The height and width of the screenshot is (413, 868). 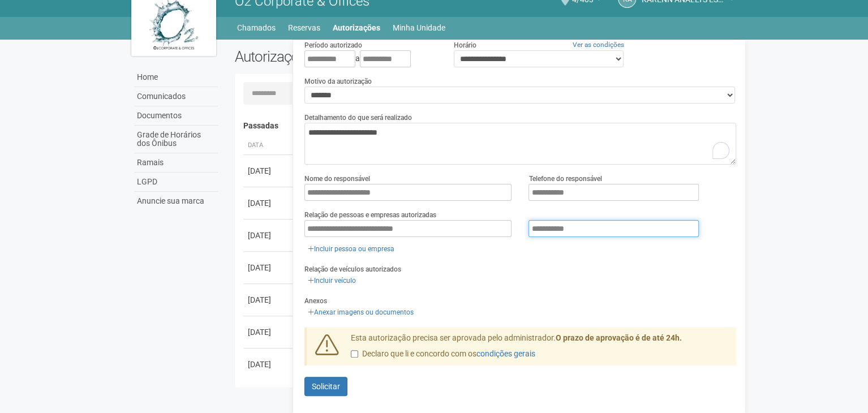 What do you see at coordinates (176, 139) in the screenshot?
I see `a: Grade de Horários dos Ônibus` at bounding box center [176, 139].